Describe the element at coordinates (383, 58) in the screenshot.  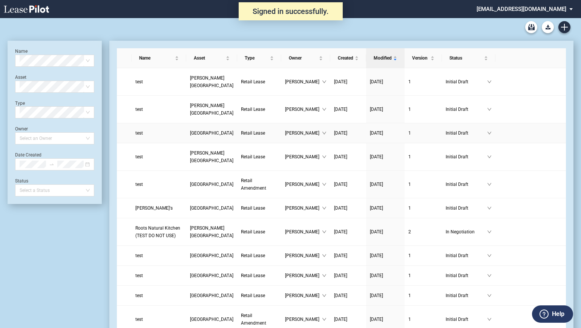
I see `span: Modified` at that location.